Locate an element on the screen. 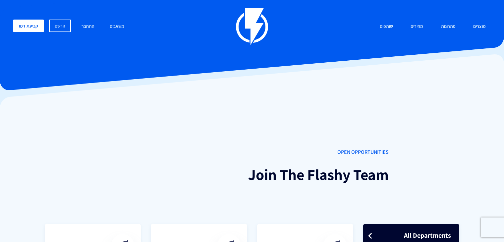  a: מחירים is located at coordinates (417, 27).